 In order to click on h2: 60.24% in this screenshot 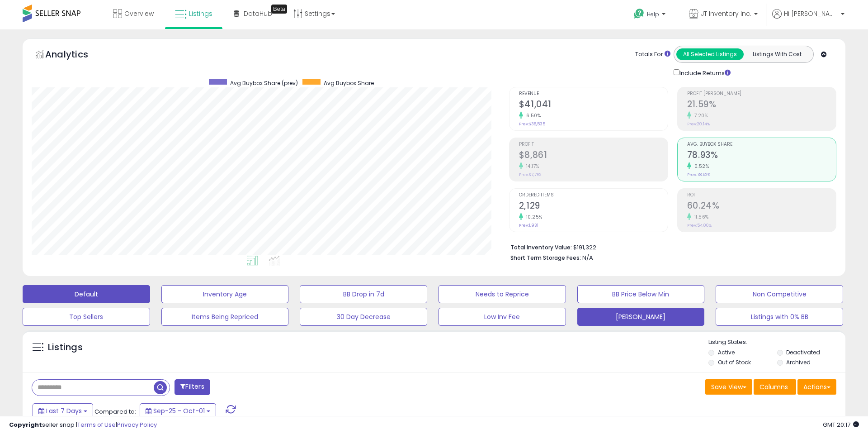, I will do `click(761, 207)`.